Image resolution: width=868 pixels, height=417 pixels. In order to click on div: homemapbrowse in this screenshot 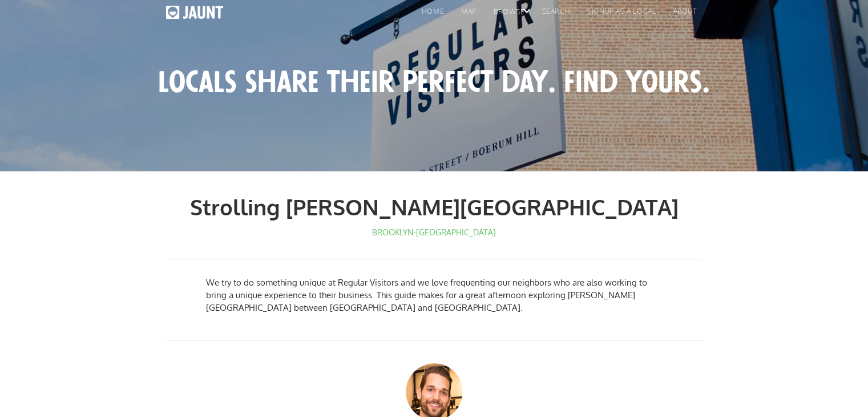, I will do `click(470, 14)`.